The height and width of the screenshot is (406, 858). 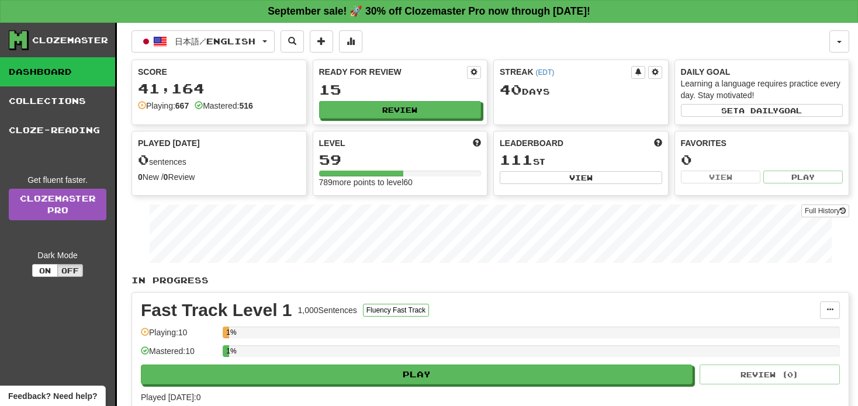 I want to click on div: Daily Goal, so click(x=762, y=72).